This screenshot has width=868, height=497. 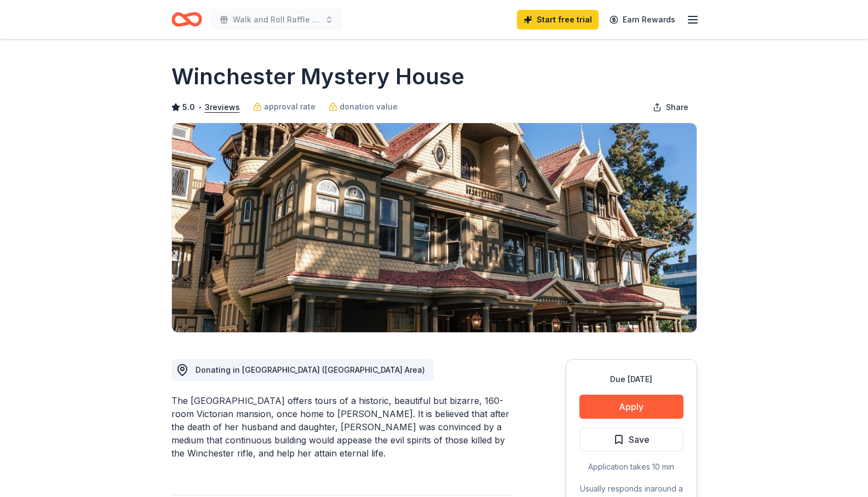 I want to click on span: Save, so click(x=639, y=439).